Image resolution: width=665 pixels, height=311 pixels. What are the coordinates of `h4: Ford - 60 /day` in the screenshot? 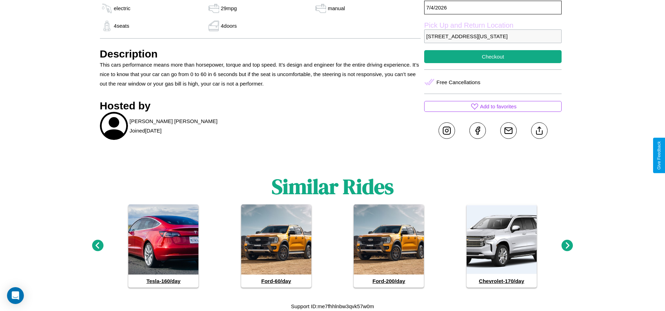 It's located at (276, 281).